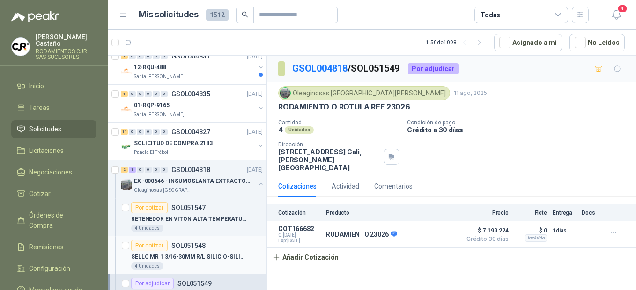 This screenshot has height=290, width=636. Describe the element at coordinates (622, 8) in the screenshot. I see `span: 4` at that location.